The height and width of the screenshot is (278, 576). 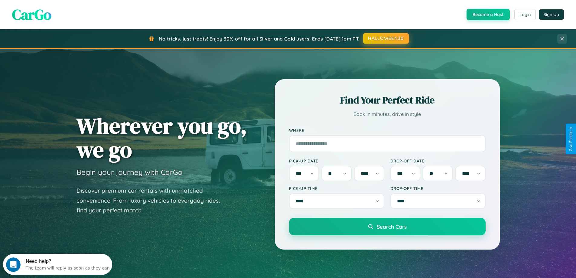 What do you see at coordinates (162, 137) in the screenshot?
I see `h1: Wherever you go, we go` at bounding box center [162, 137].